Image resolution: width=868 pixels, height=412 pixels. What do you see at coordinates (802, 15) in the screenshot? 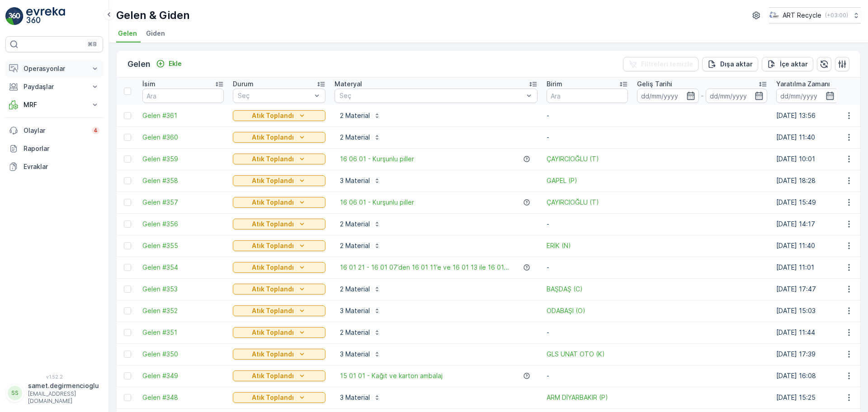
I see `p: ART Recycle` at bounding box center [802, 15].